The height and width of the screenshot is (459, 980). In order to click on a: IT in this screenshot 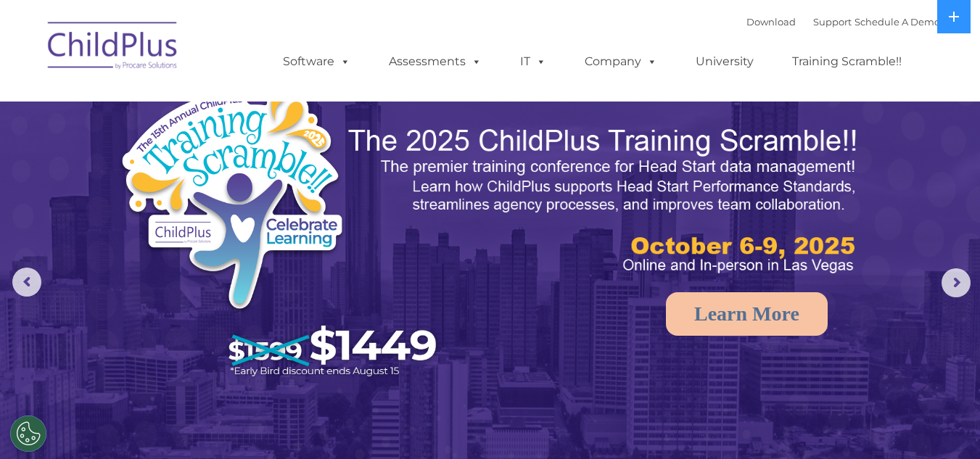, I will do `click(533, 62)`.